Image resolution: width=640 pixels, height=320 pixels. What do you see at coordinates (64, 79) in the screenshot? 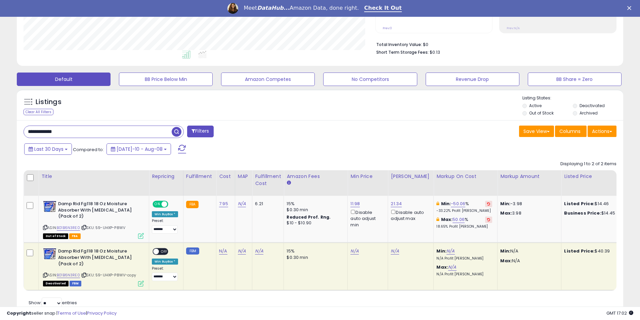
I see `button: Default` at bounding box center [64, 79].